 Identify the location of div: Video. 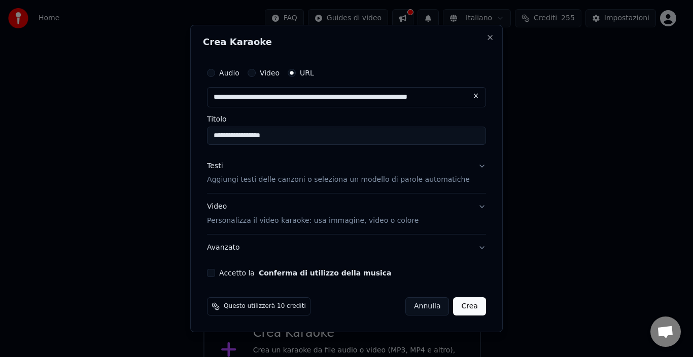
(312, 214).